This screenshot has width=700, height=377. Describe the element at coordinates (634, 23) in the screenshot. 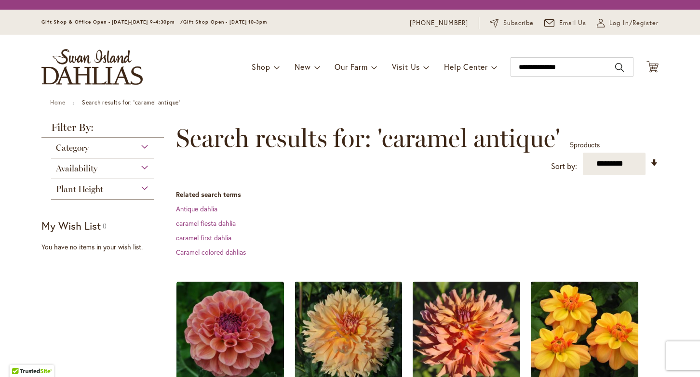

I see `span: Log In/Register` at that location.